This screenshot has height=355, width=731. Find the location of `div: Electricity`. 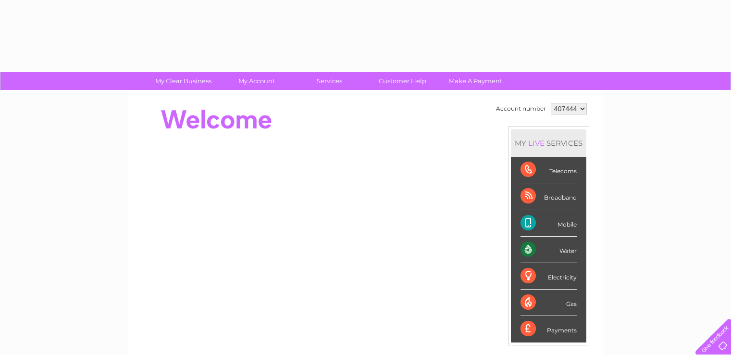

div: Electricity is located at coordinates (548, 276).